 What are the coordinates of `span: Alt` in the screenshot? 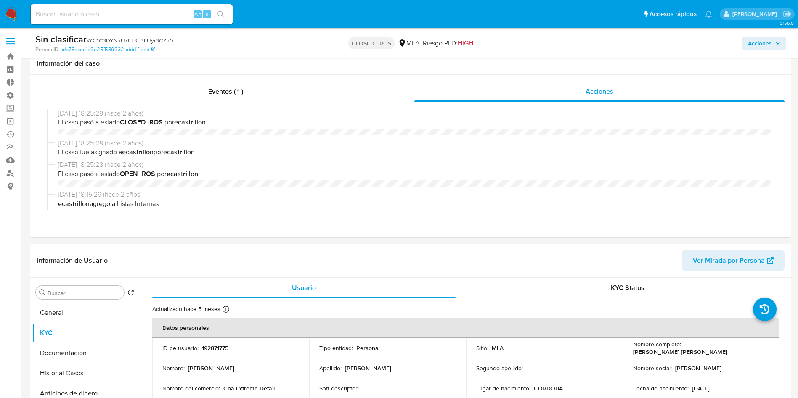 It's located at (198, 14).